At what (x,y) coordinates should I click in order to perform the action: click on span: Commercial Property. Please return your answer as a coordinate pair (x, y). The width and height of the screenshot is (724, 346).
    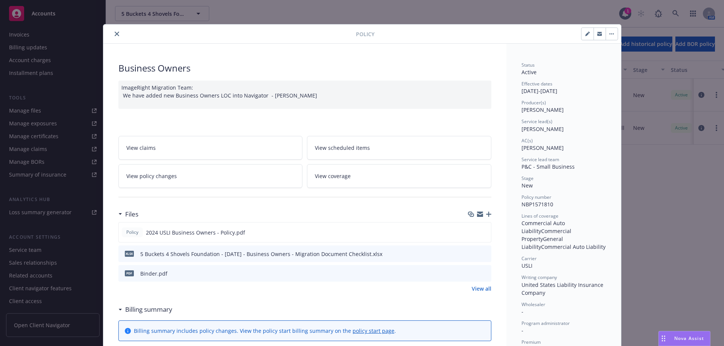
    Looking at the image, I should click on (547, 235).